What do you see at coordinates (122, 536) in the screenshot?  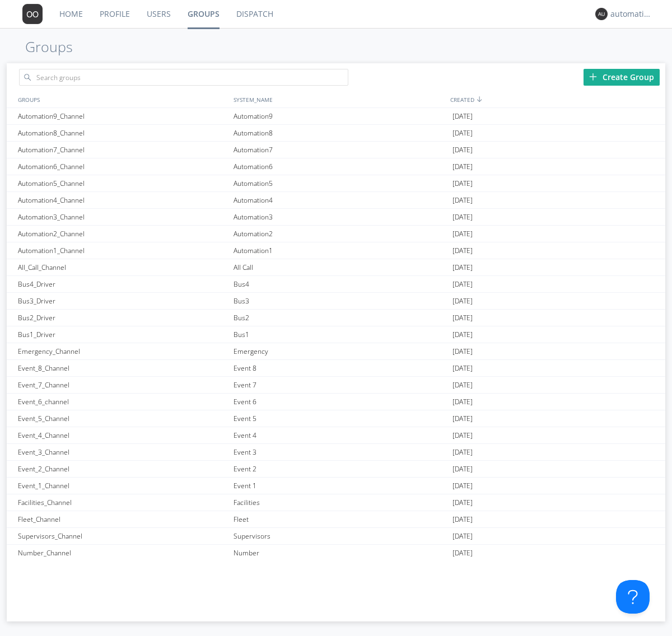 I see `div: Supervisors_Channel` at bounding box center [122, 536].